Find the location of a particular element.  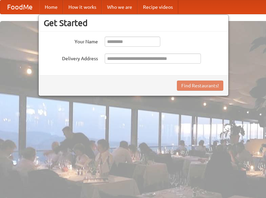

label: Your Name is located at coordinates (71, 41).